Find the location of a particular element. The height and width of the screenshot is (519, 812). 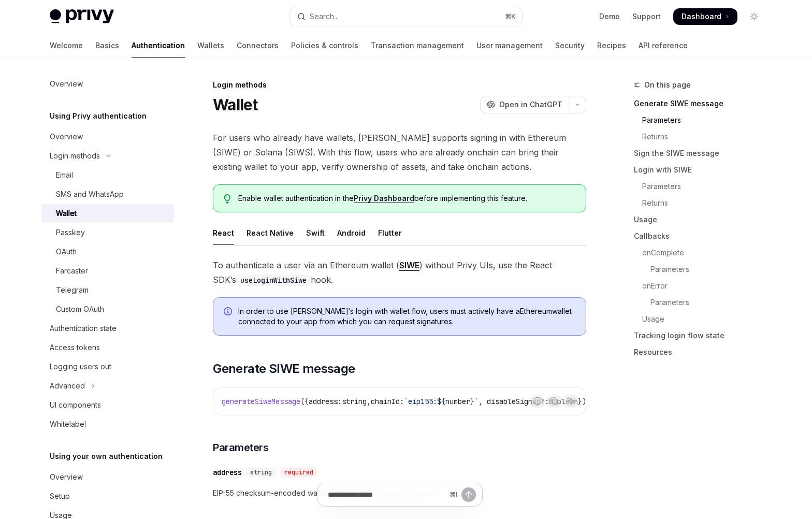

a: onComplete is located at coordinates (702, 252).